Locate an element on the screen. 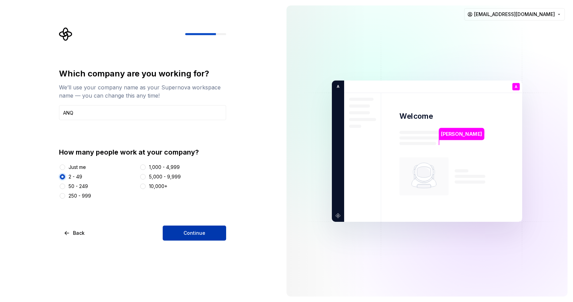 The image size is (573, 302). svg: Supernova Logo is located at coordinates (66, 34).